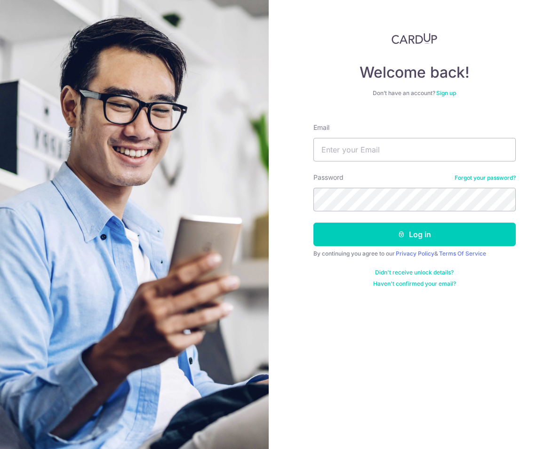 The image size is (560, 449). I want to click on button: Log in, so click(415, 234).